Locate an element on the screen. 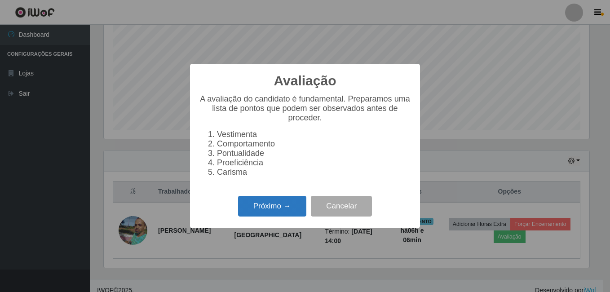  button: Cancelar is located at coordinates (341, 206).